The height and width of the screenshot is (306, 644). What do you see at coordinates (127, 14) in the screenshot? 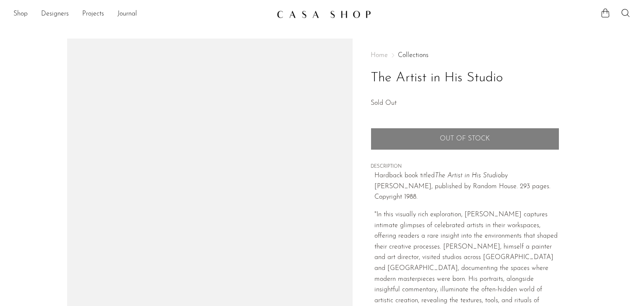
I see `a: Journal` at bounding box center [127, 14].